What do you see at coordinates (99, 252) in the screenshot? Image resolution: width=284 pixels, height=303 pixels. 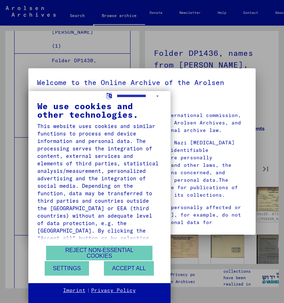 I see `button: Reject non-essential cookies` at bounding box center [99, 252].